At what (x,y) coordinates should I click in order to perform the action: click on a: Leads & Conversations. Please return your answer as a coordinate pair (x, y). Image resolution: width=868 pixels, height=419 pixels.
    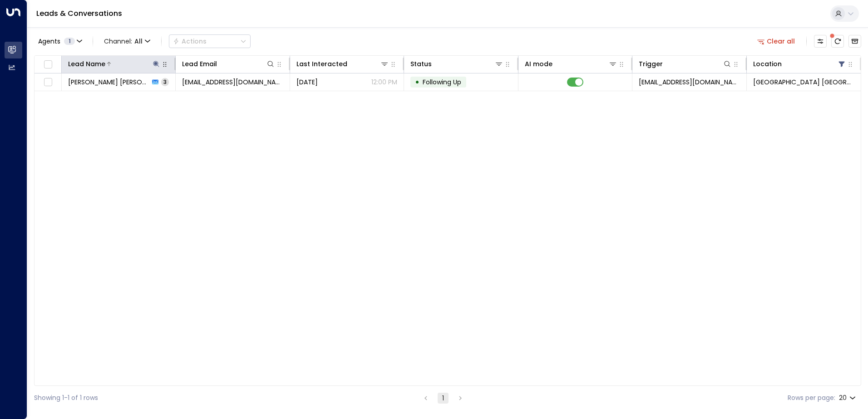
    Looking at the image, I should click on (79, 13).